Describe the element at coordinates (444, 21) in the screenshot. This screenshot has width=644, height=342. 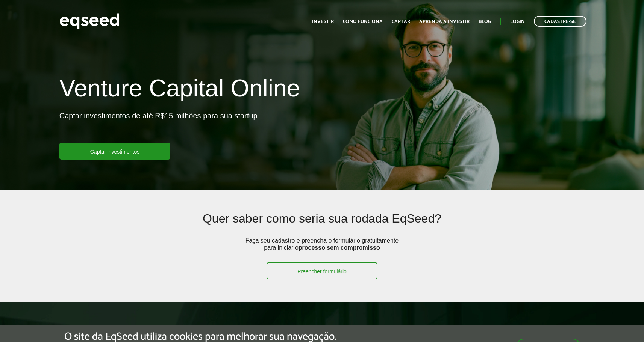
I see `a: Aprenda a investir` at that location.